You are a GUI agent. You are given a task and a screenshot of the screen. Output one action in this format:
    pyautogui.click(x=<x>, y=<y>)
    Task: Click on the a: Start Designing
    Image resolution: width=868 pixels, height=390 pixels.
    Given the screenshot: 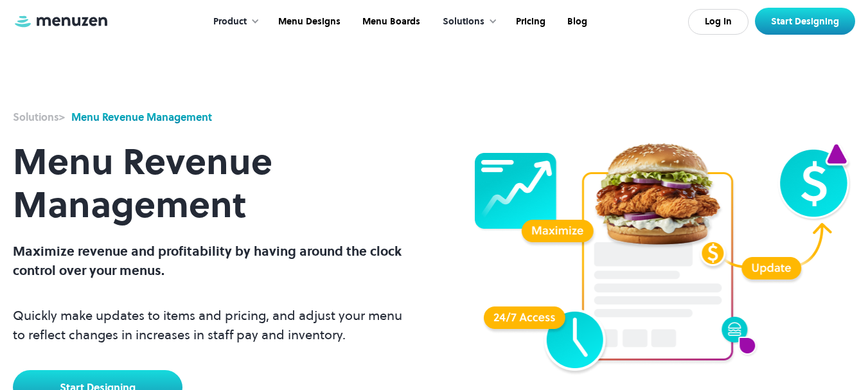 What is the action you would take?
    pyautogui.click(x=805, y=21)
    